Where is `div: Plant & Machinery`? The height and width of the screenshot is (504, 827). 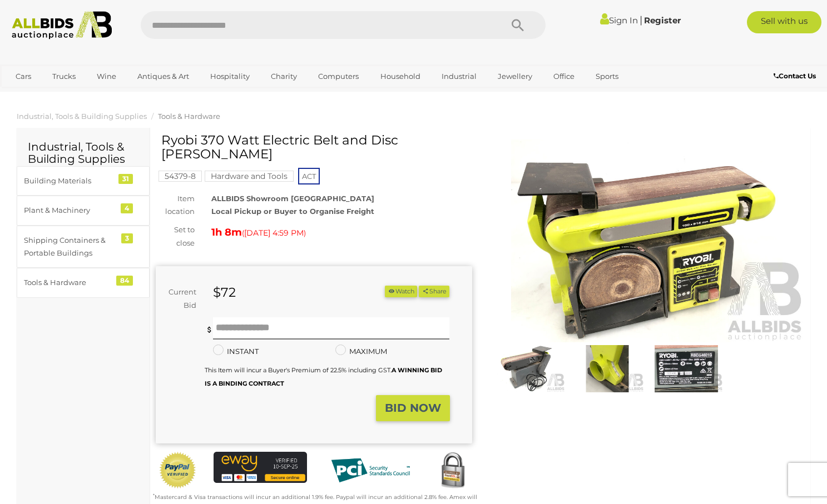 div: Plant & Machinery is located at coordinates (70, 210).